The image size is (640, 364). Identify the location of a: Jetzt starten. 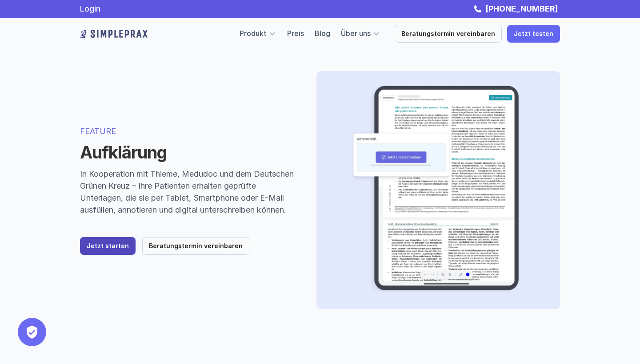
(107, 246).